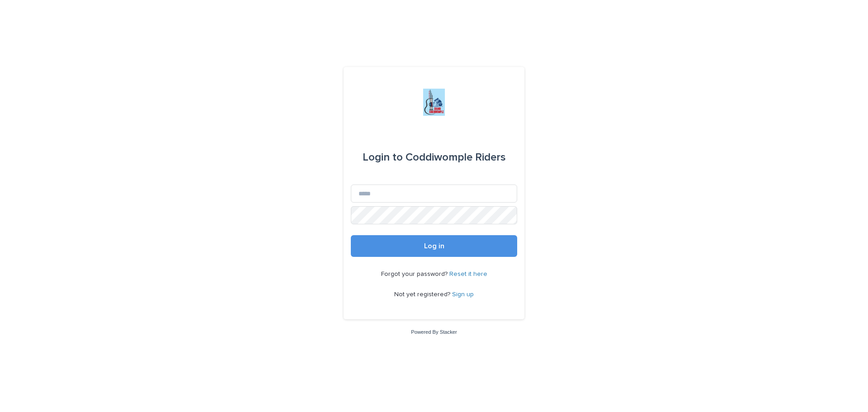 Image resolution: width=868 pixels, height=412 pixels. Describe the element at coordinates (434, 246) in the screenshot. I see `span: Log in` at that location.